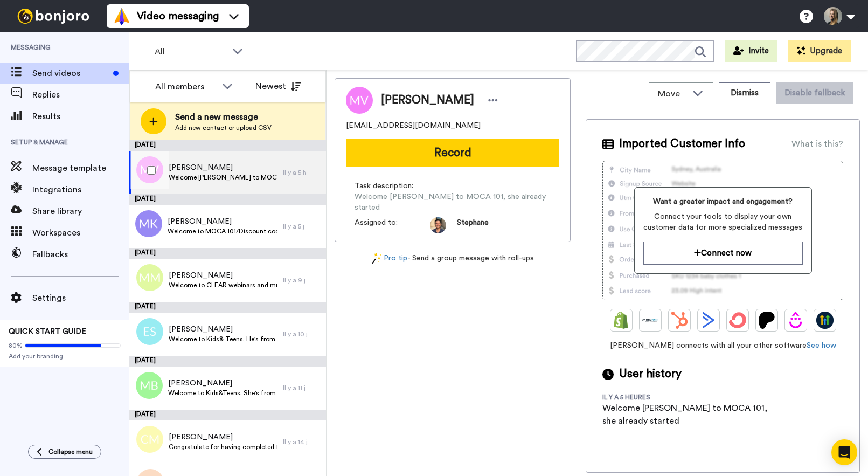 This screenshot has width=868, height=476. I want to click on div: Il y a 5 j, so click(302, 227).